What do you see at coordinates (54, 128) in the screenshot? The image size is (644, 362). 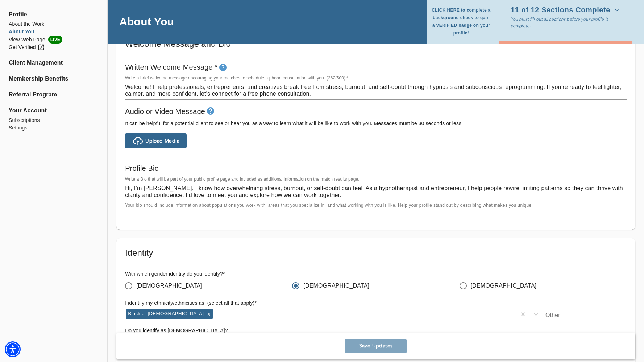 I see `li: Settings` at bounding box center [54, 128].